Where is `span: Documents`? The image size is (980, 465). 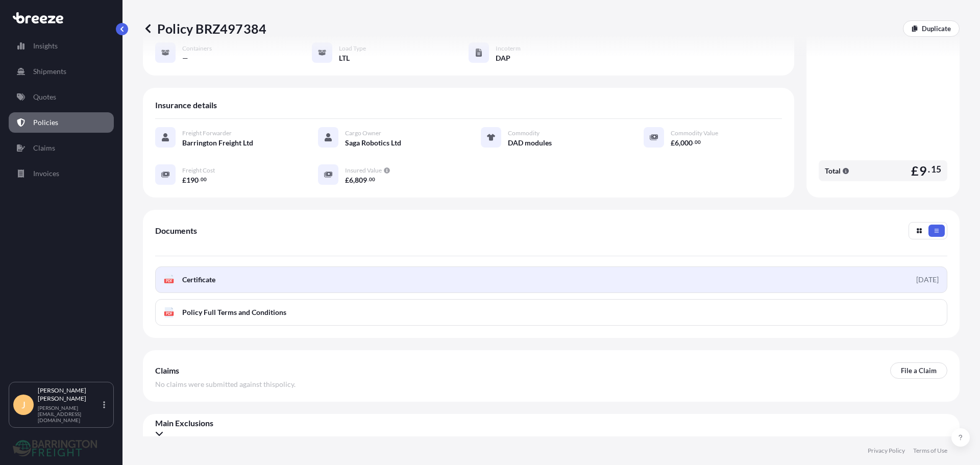
span: Documents is located at coordinates (176, 231).